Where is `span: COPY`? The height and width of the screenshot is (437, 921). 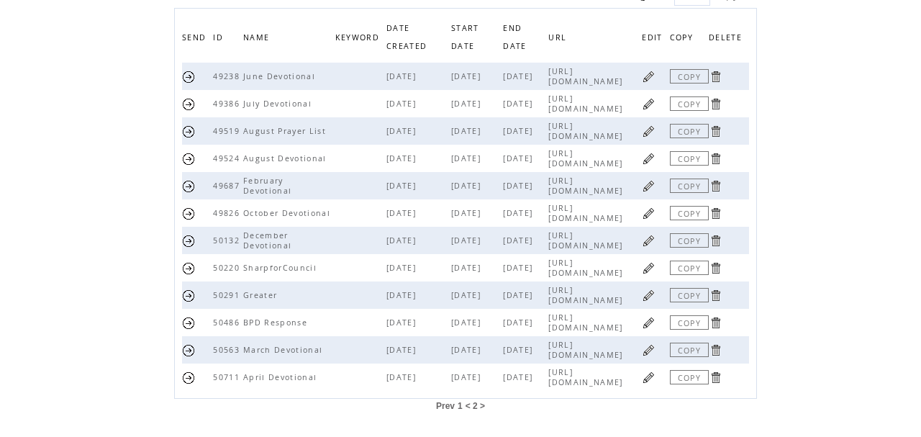
span: COPY is located at coordinates (683, 39).